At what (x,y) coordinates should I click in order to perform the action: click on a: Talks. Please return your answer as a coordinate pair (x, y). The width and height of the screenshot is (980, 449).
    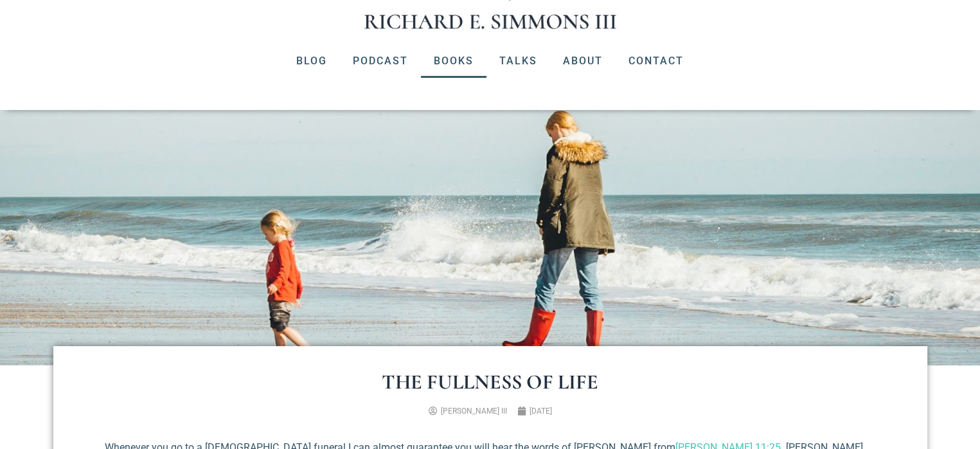
    Looking at the image, I should click on (518, 61).